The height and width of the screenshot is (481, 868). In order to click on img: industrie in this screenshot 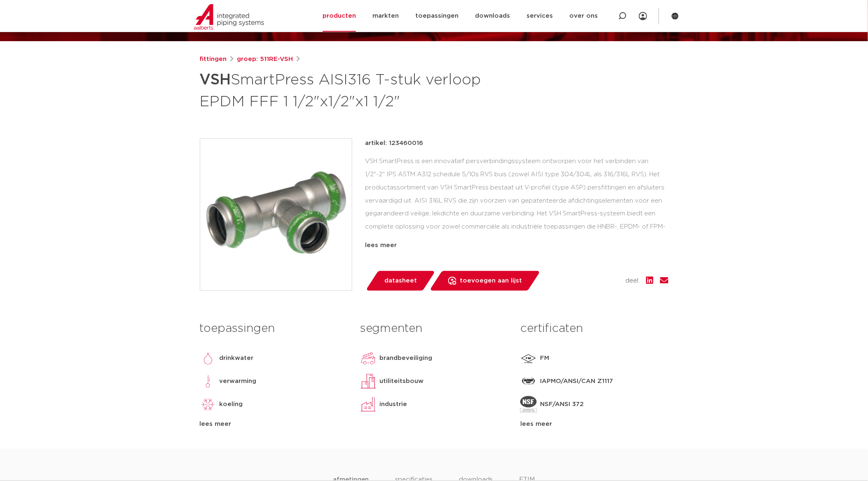, I will do `click(368, 404)`.